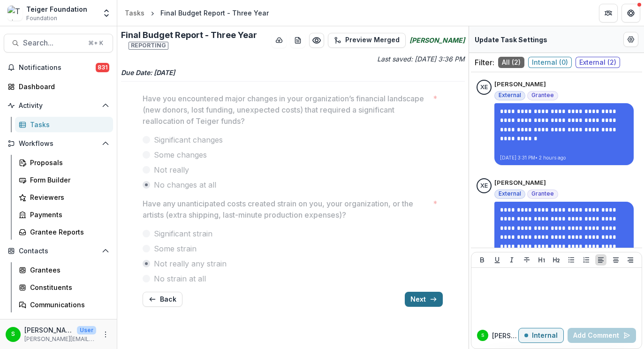 This screenshot has width=644, height=349. I want to click on span: 831, so click(102, 67).